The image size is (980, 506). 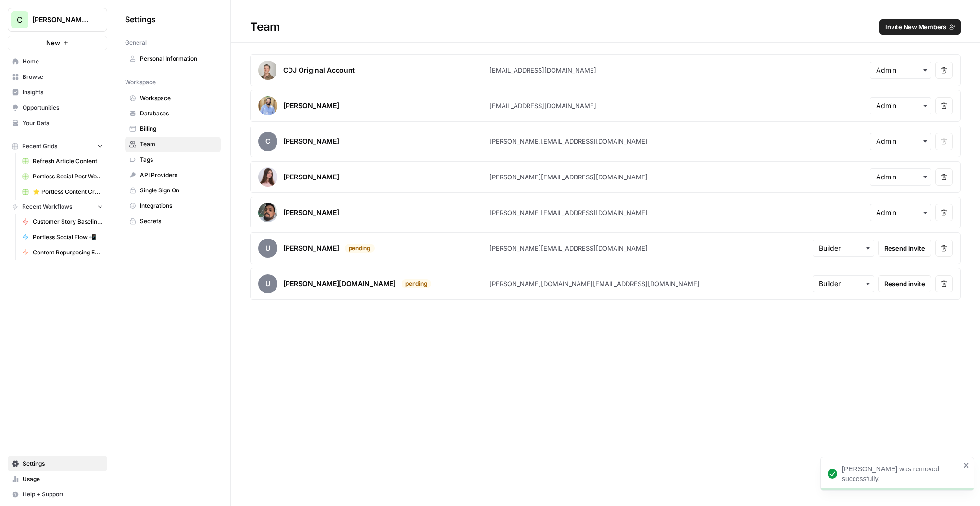 What do you see at coordinates (178, 159) in the screenshot?
I see `span: Tags` at bounding box center [178, 159].